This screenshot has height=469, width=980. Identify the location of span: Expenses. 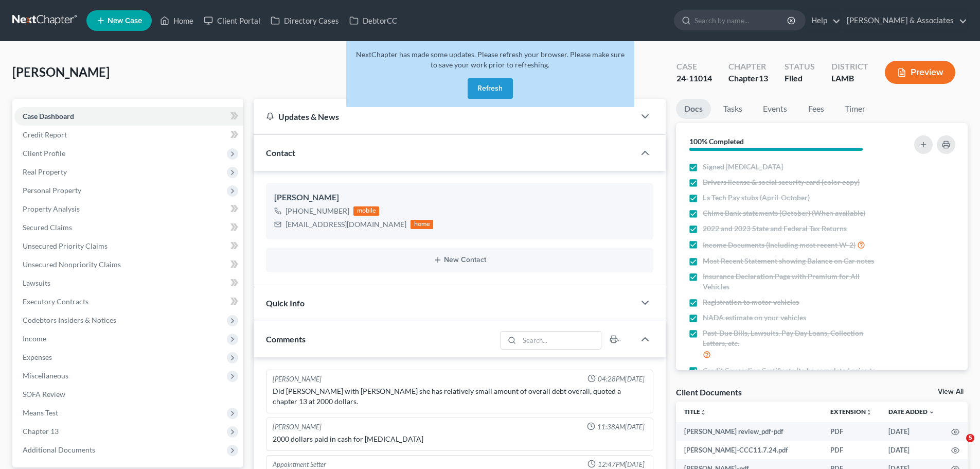
(37, 357).